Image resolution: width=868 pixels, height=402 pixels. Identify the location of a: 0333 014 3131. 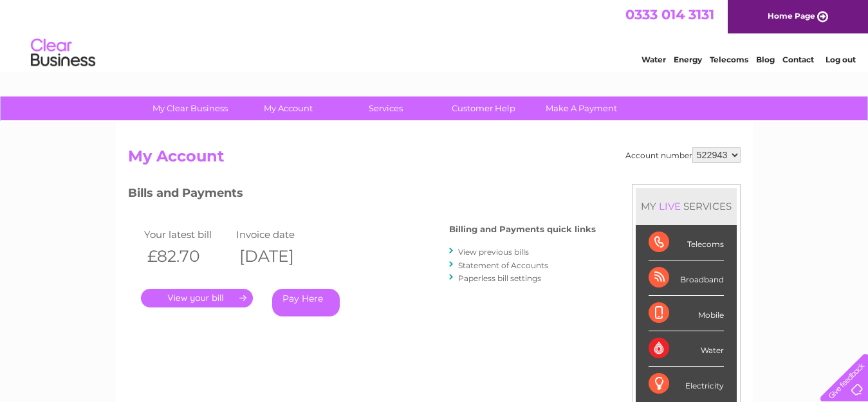
(670, 14).